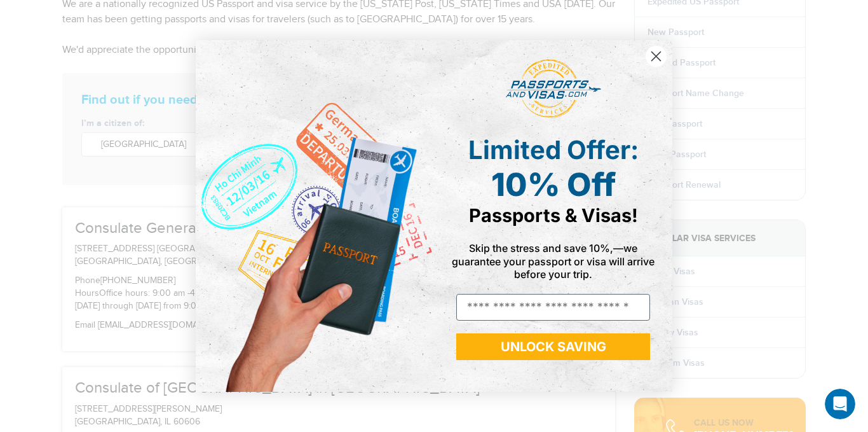 The width and height of the screenshot is (868, 432). I want to click on div: Open Intercom Messenger, so click(116, 22).